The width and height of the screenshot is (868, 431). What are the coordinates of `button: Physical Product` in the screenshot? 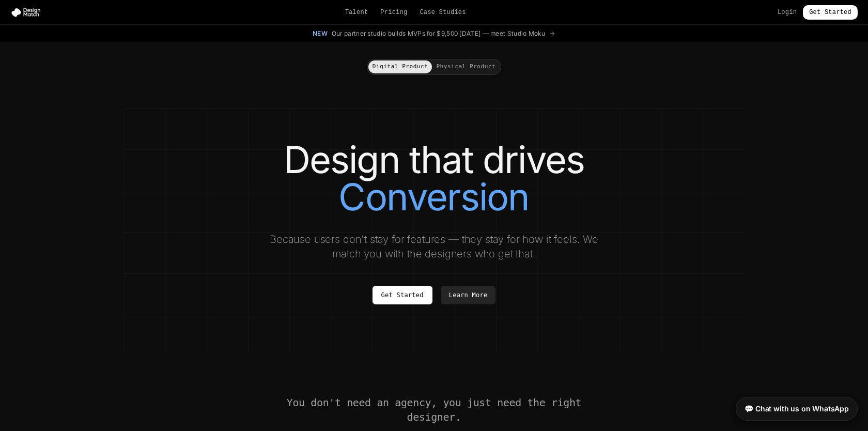 It's located at (465, 66).